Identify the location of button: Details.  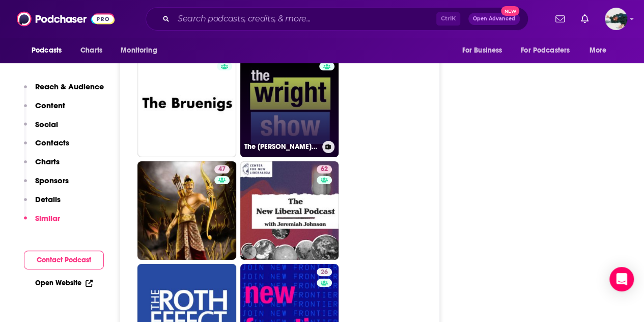
(42, 204).